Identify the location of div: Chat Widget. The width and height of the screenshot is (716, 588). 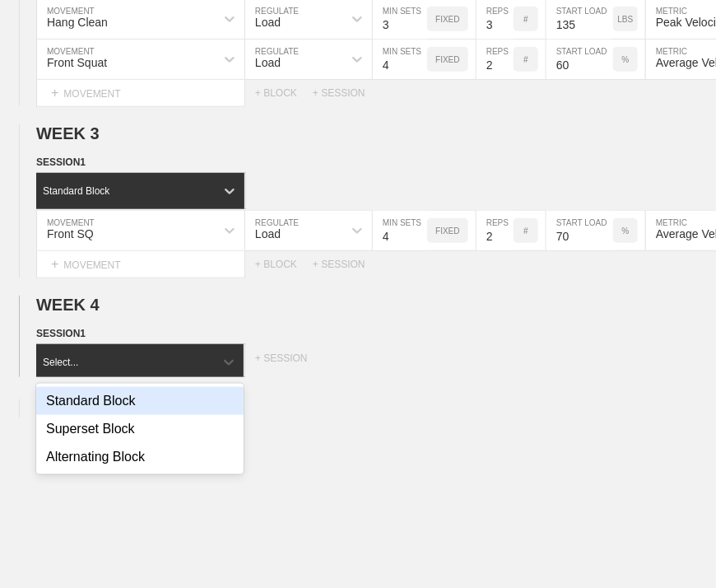
(675, 549).